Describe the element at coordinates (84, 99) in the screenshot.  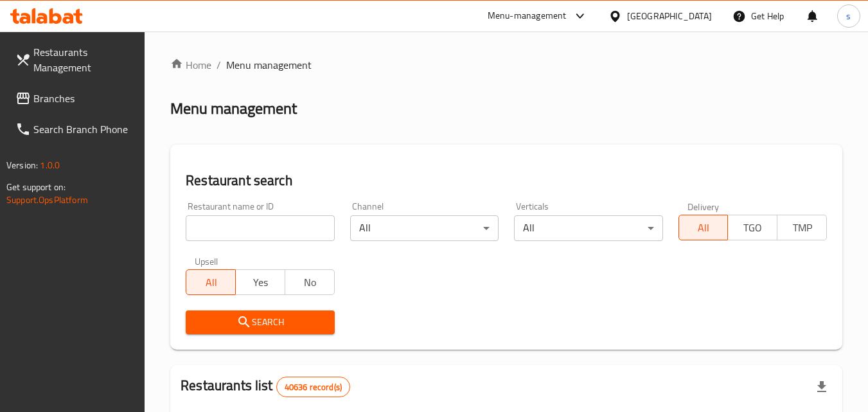
I see `span: Branches` at that location.